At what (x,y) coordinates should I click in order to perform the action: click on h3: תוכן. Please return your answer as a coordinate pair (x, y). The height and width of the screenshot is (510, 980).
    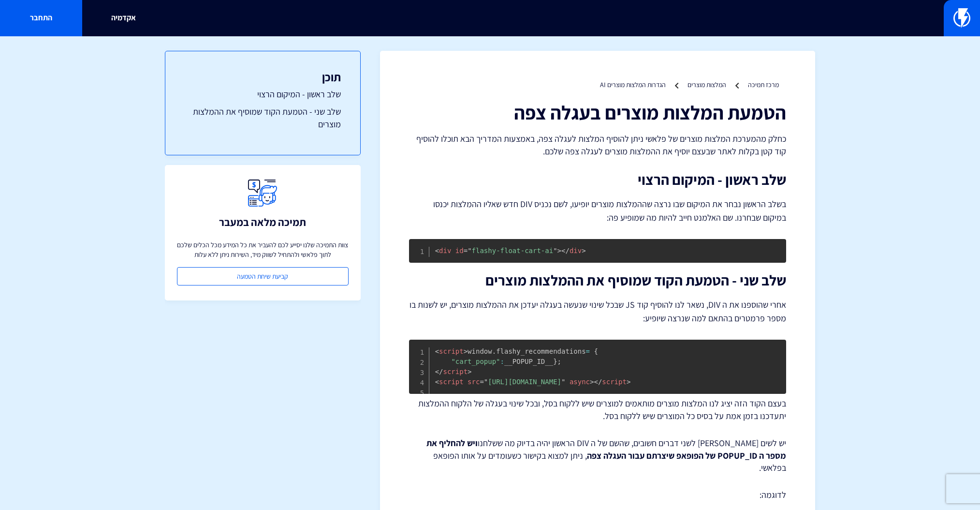
    Looking at the image, I should click on (262, 77).